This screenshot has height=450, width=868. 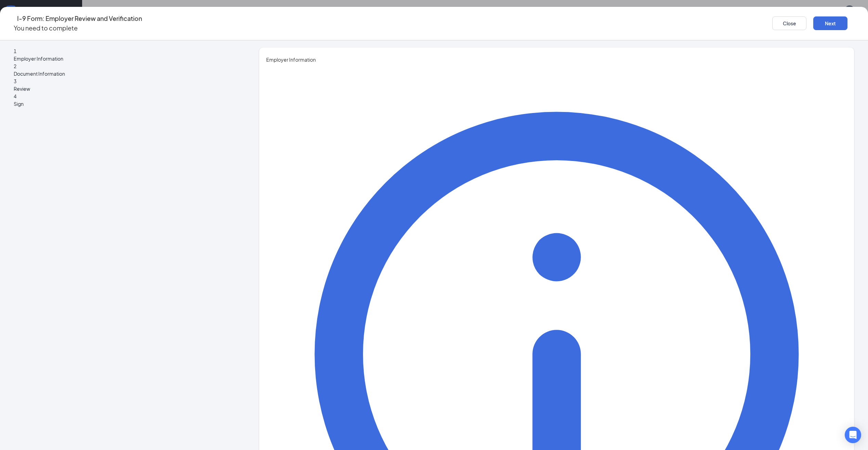 I want to click on div: Open Intercom Messenger, so click(x=853, y=435).